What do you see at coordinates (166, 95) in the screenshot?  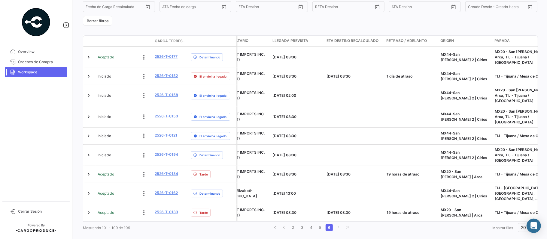 I see `a: 2526-T-0158` at bounding box center [166, 95].